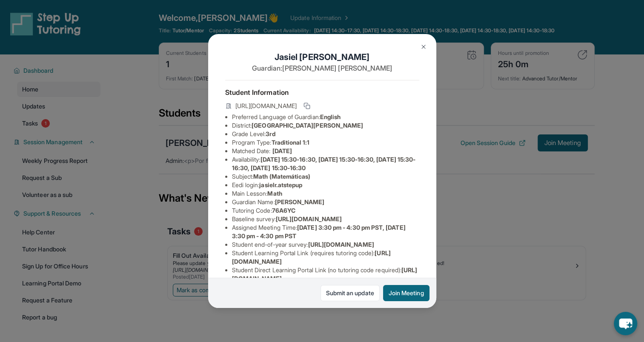 This screenshot has width=644, height=342. Describe the element at coordinates (326, 126) in the screenshot. I see `li: District:` at that location.